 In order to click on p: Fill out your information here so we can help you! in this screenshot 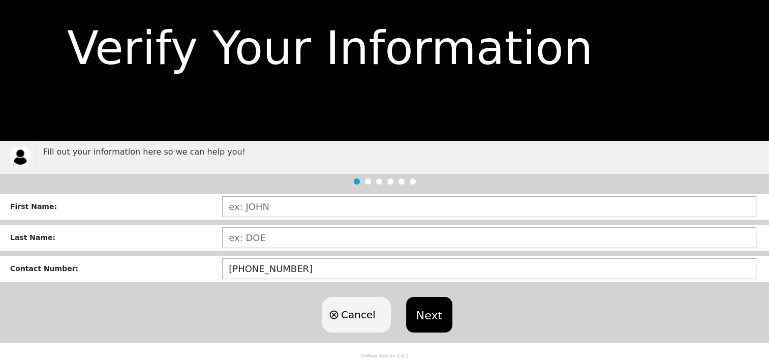, I will do `click(401, 152)`.